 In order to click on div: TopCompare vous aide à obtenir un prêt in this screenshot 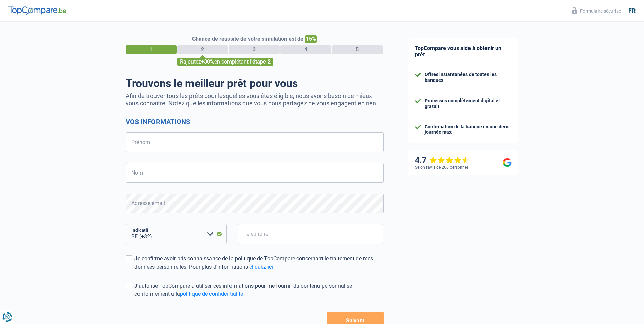, I will do `click(463, 51)`.